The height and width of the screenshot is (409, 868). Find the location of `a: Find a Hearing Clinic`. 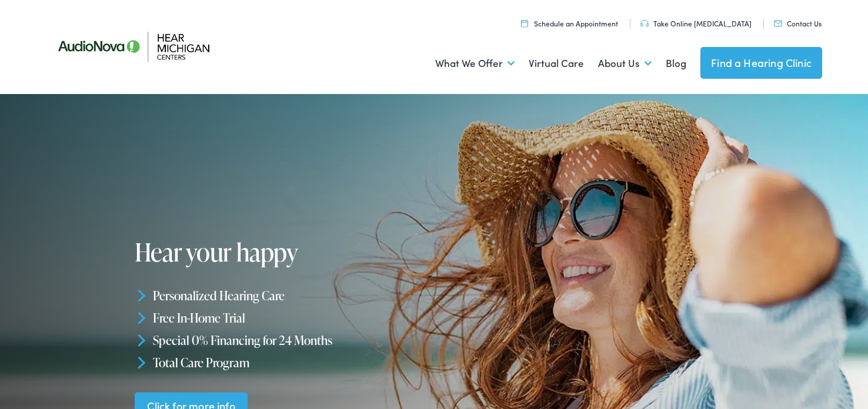

a: Find a Hearing Clinic is located at coordinates (761, 63).